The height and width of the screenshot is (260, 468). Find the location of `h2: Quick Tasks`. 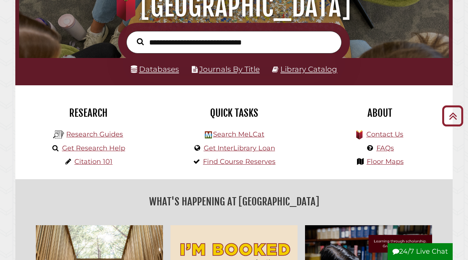

h2: Quick Tasks is located at coordinates (234, 113).